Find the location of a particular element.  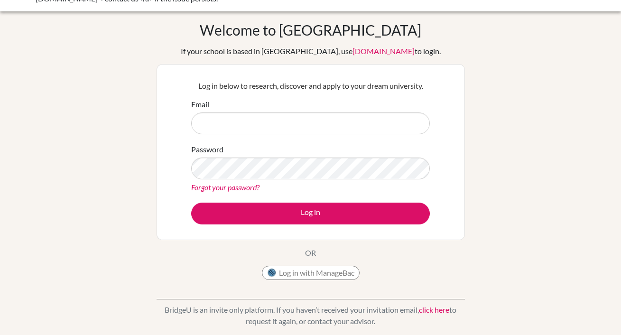

label: Email is located at coordinates (200, 104).